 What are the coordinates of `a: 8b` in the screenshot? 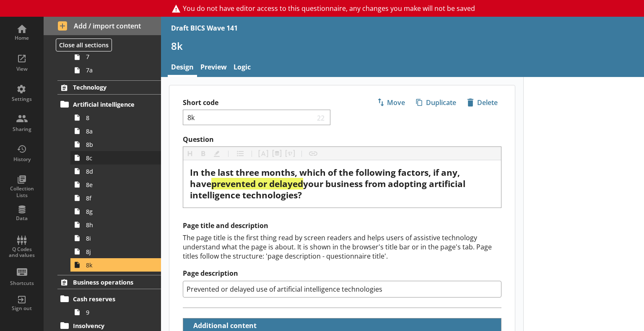 It's located at (116, 144).